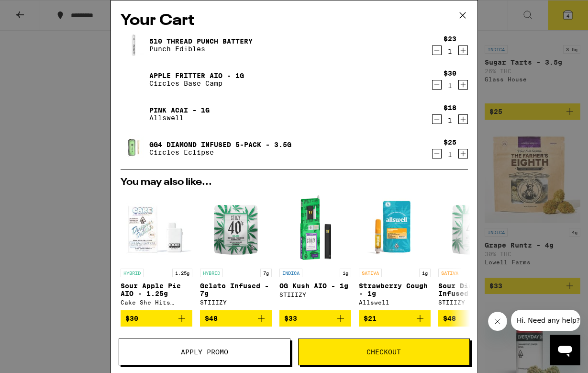 Image resolution: width=588 pixels, height=373 pixels. I want to click on img: GG4 Diamond Infused 5-Pack - 3.5g, so click(134, 149).